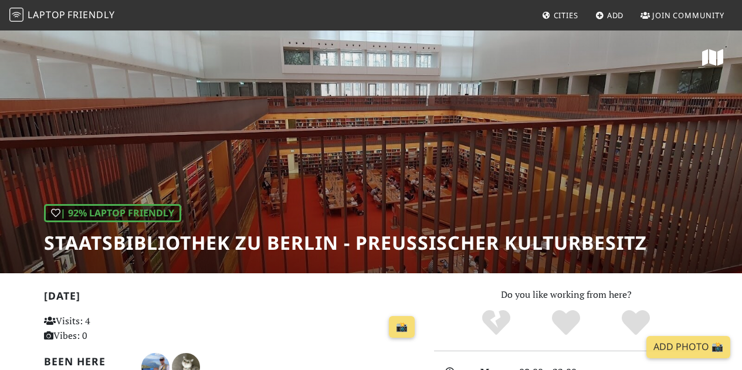  What do you see at coordinates (616, 15) in the screenshot?
I see `span: Add` at bounding box center [616, 15].